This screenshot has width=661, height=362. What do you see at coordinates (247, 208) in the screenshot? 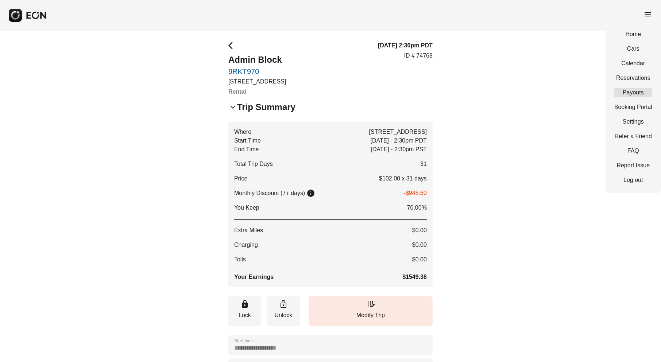
I see `span: You Keep` at bounding box center [247, 208].